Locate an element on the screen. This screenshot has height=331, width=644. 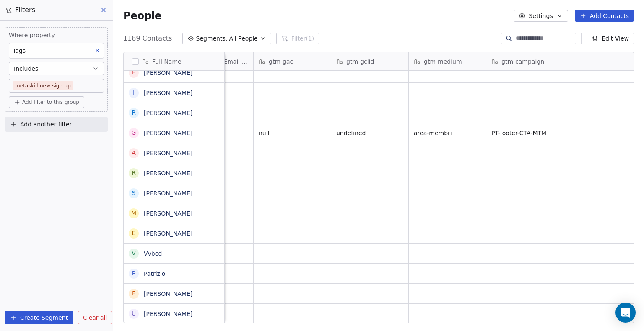
button: Filter(1) is located at coordinates (298, 38).